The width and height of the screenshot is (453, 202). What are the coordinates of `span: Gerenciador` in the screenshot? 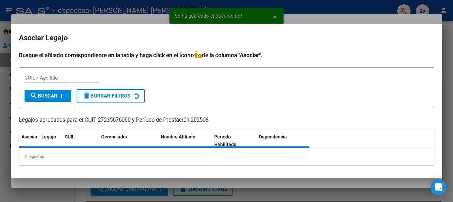 It's located at (114, 136).